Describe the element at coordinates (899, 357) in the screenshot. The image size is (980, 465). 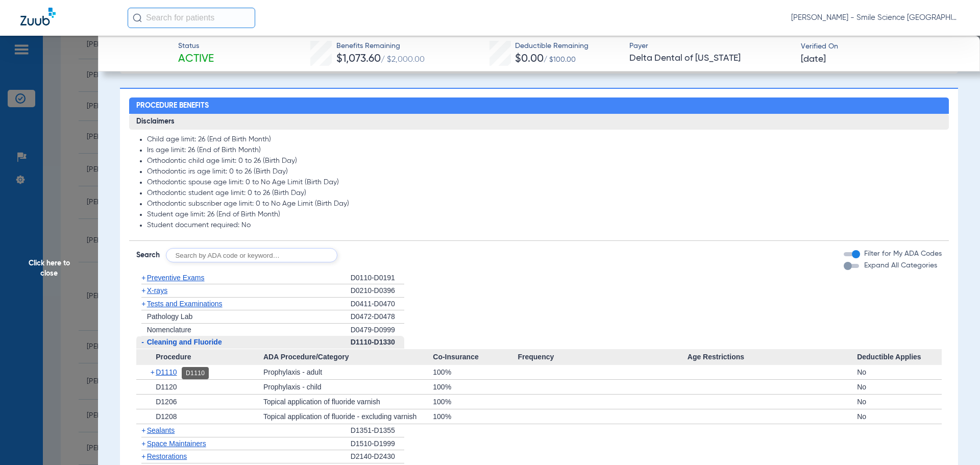
I see `span: Deductible Applies` at that location.